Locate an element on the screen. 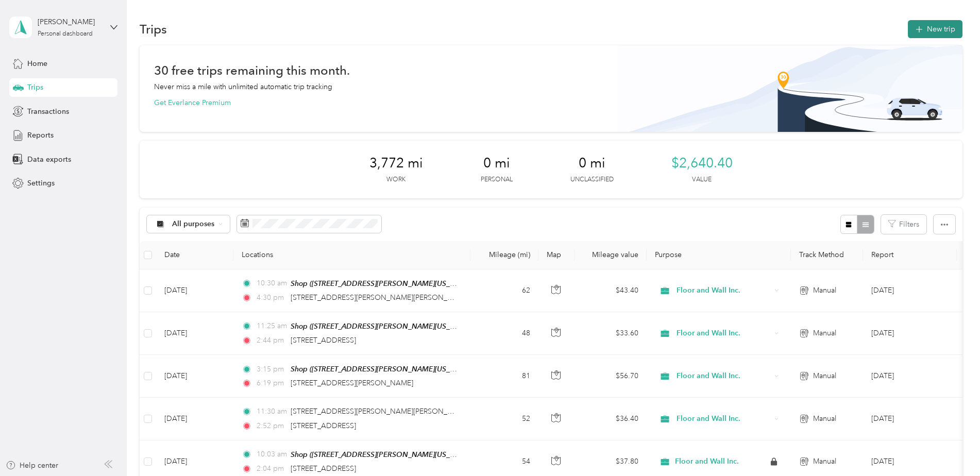 The image size is (980, 476). span: 3:15 pm is located at coordinates (271, 369).